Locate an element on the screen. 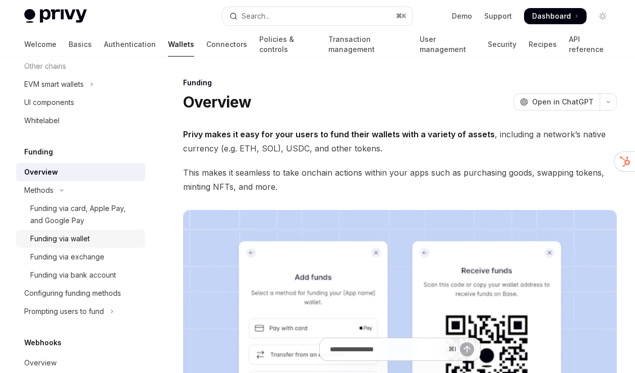 The image size is (635, 373). div: UI components is located at coordinates (49, 102).